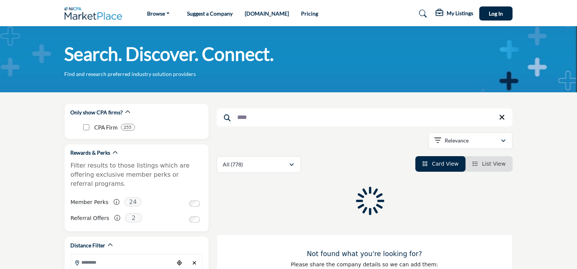 Image resolution: width=577 pixels, height=269 pixels. I want to click on p: Filter results to those listings which are offering exclusive member perks or referral programs., so click(137, 175).